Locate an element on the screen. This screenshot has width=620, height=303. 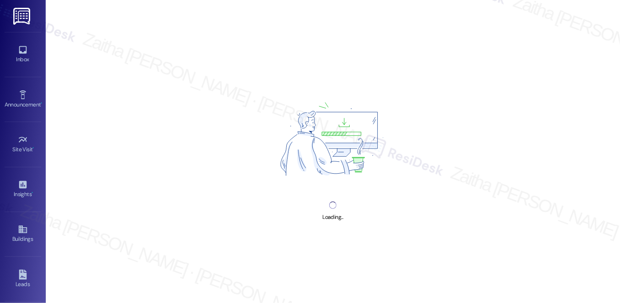
a: Buildings is located at coordinates (23, 234).